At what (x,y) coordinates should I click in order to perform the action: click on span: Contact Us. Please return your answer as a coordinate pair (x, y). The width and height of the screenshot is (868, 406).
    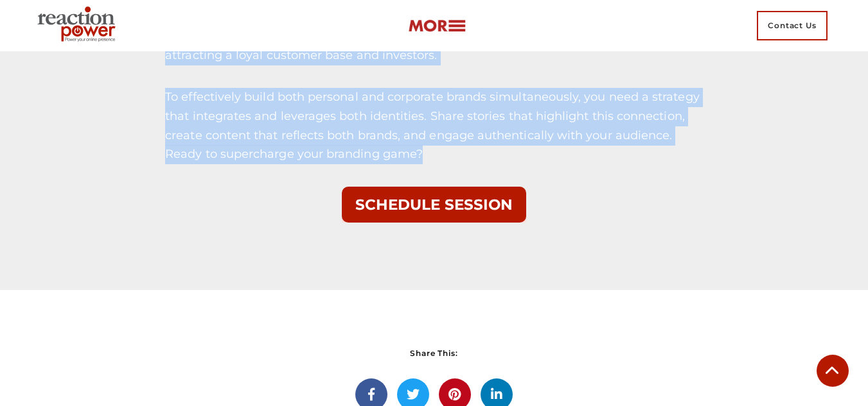
    Looking at the image, I should click on (792, 26).